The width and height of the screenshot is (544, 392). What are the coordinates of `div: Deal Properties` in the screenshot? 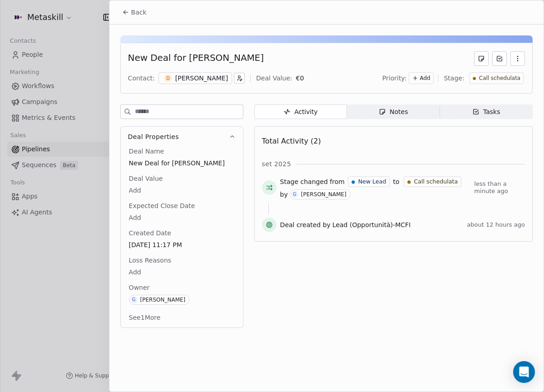 It's located at (182, 237).